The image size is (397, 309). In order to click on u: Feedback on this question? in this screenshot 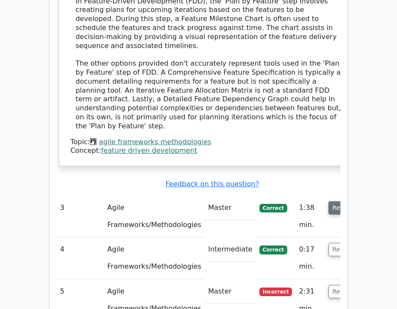, I will do `click(212, 183)`.